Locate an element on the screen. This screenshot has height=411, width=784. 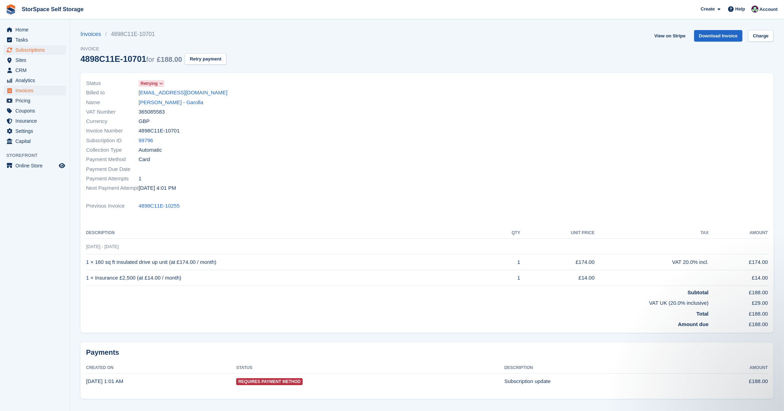
span: Create is located at coordinates (708, 9).